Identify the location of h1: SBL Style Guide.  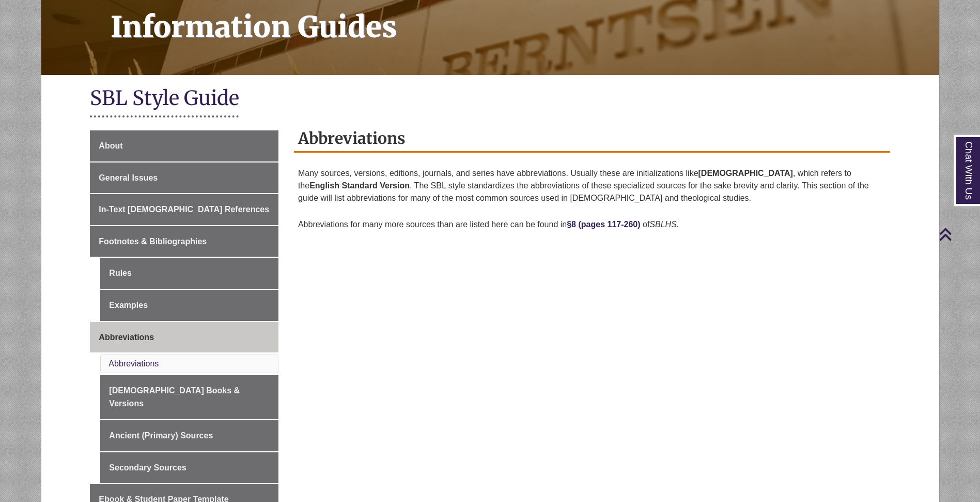
(490, 99).